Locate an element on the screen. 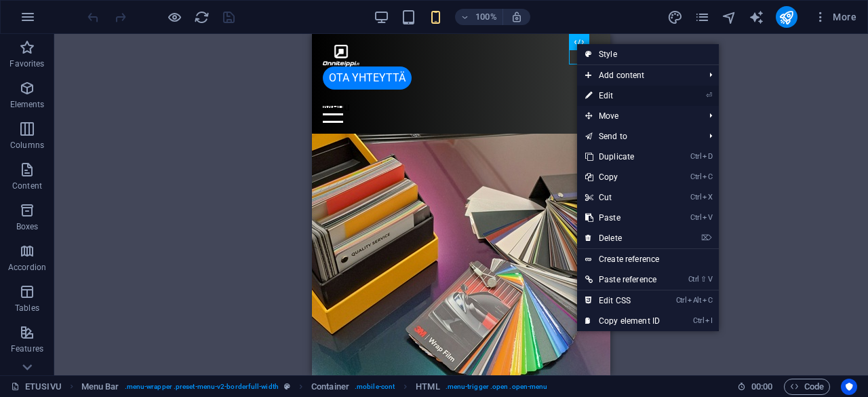  i: D is located at coordinates (708, 156).